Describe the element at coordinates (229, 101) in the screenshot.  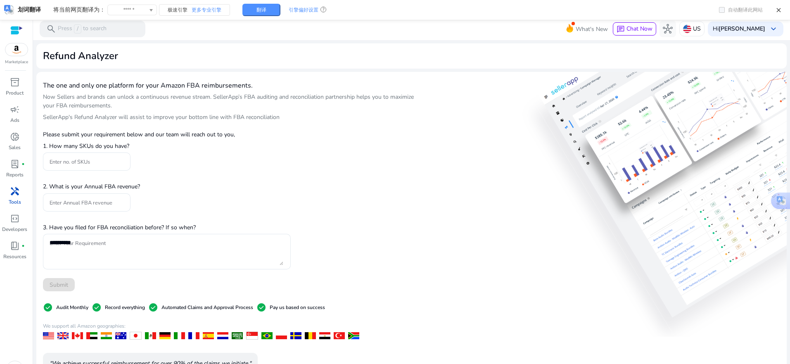
I see `p: Now Sellers and brands can unlock a continuous revenue stream. SellerApp’s FBA auditing and recon...` at that location.